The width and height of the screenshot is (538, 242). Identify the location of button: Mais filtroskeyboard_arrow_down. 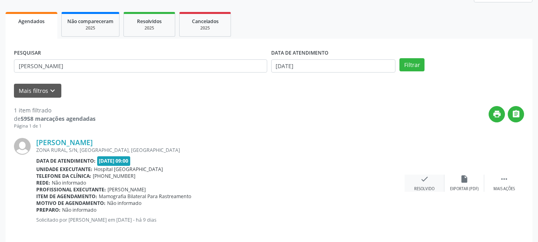
(37, 90).